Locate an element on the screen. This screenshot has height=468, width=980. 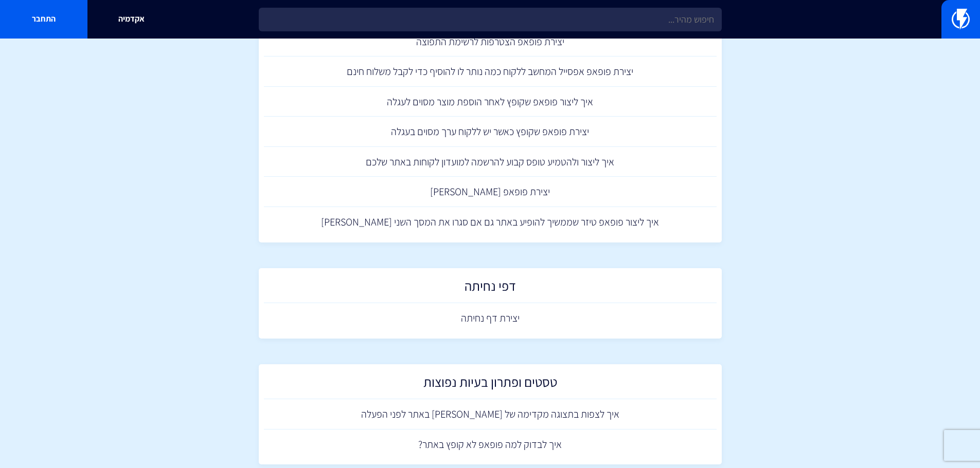
input: חיפוש מהיר... is located at coordinates (490, 19).